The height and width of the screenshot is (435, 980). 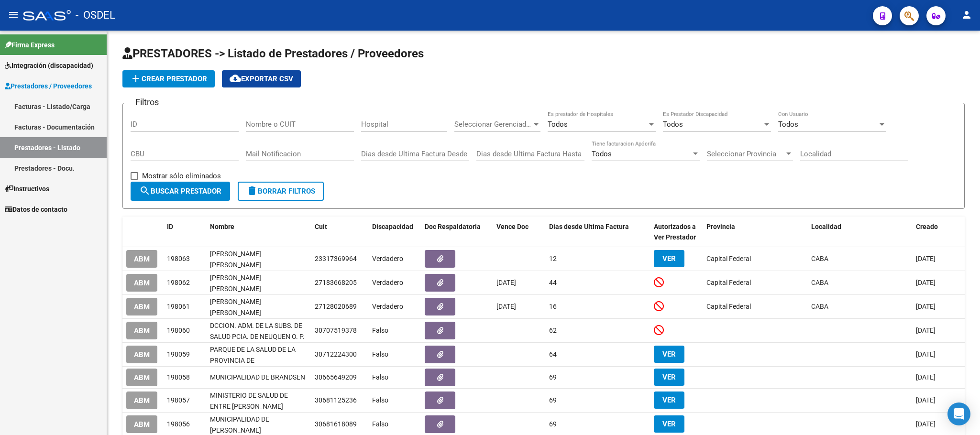 What do you see at coordinates (519, 232) in the screenshot?
I see `datatable-header-cell: Vence Doc` at bounding box center [519, 232].